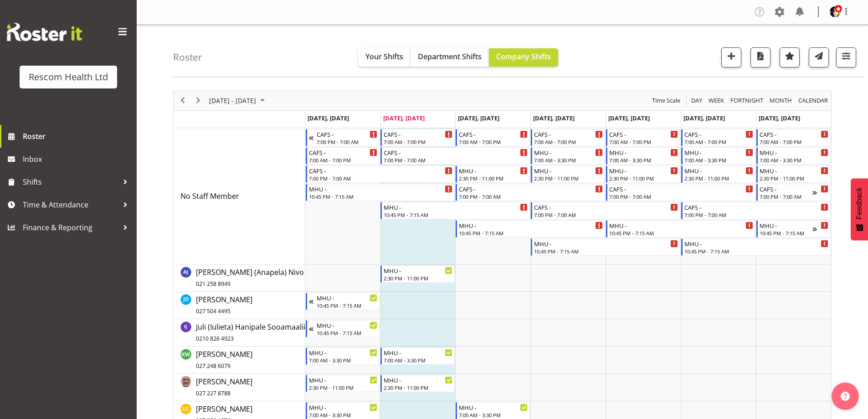  Describe the element at coordinates (250, 332) in the screenshot. I see `a: Juli (Iulieta) Hanipale Sooamaalii0210 826 4923` at that location.